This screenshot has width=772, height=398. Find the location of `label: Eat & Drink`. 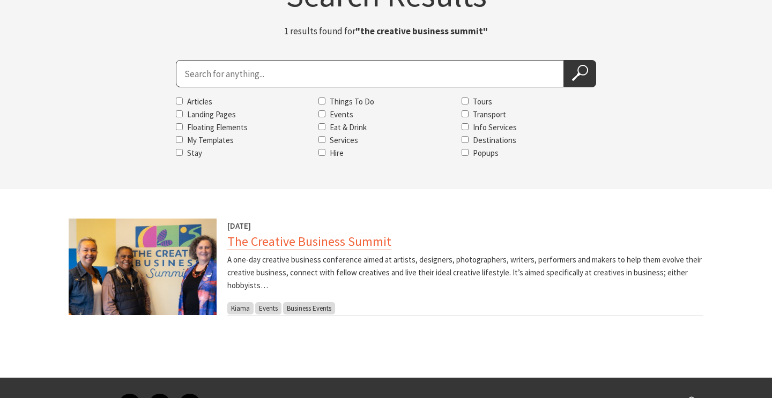

label: Eat & Drink is located at coordinates (348, 127).